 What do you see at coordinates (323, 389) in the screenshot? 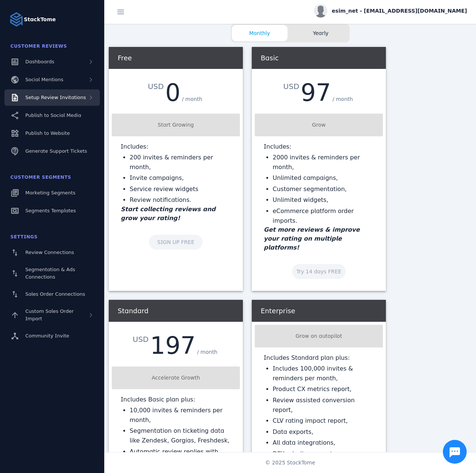
I see `li: Product CX metrics report,` at bounding box center [323, 389].